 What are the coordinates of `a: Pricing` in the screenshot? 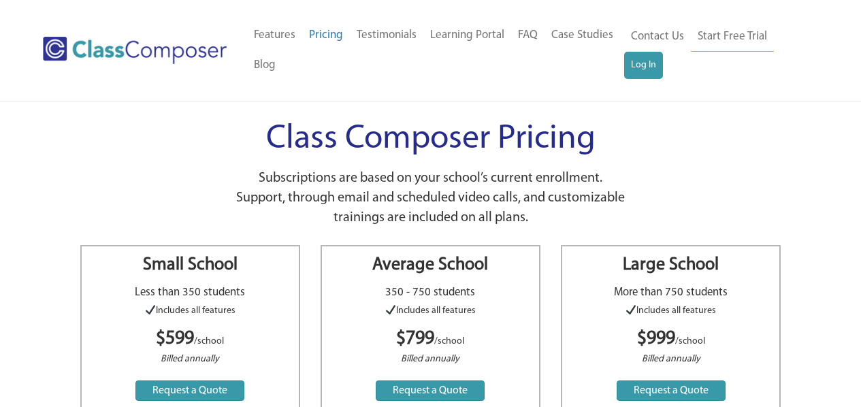 It's located at (326, 35).